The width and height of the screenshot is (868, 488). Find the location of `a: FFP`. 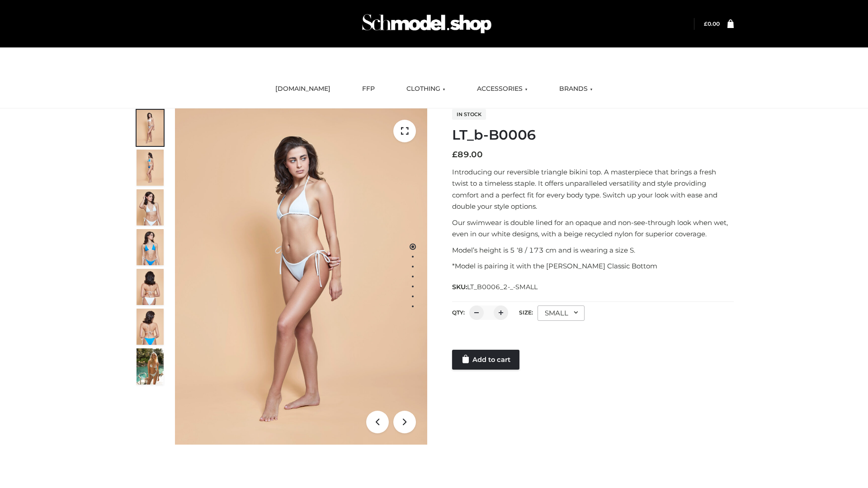

a: FFP is located at coordinates (368, 89).